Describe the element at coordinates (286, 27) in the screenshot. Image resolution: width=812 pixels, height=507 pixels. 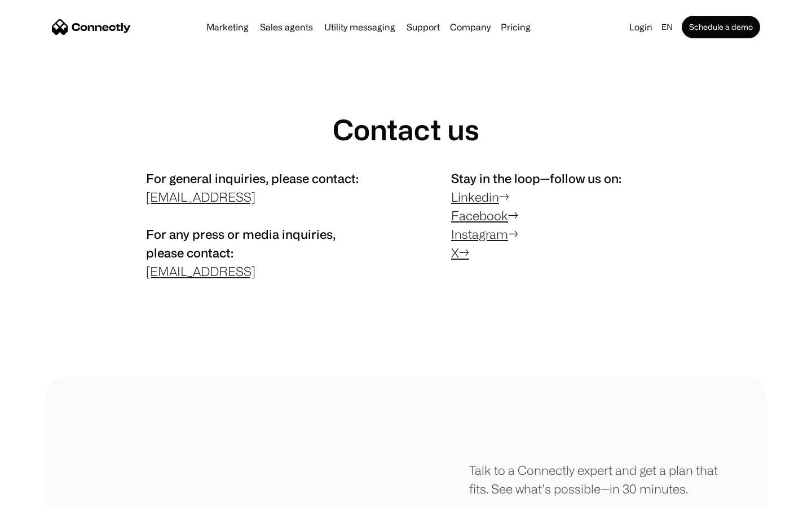
I see `a: Sales agents` at that location.